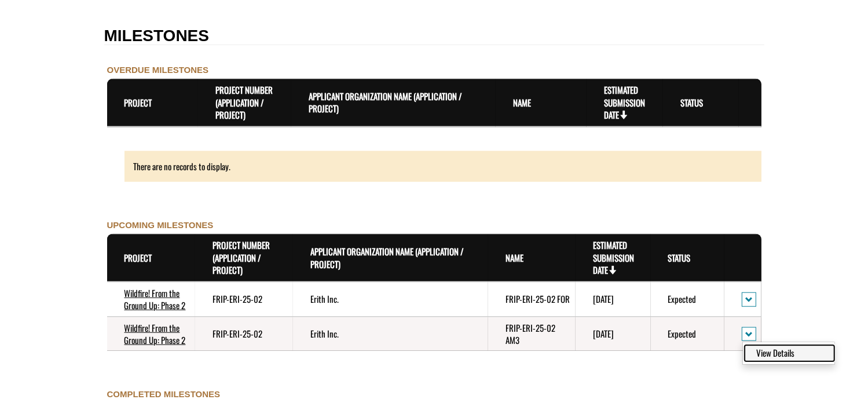  Describe the element at coordinates (435, 36) in the screenshot. I see `h2: MILESTONES` at that location.